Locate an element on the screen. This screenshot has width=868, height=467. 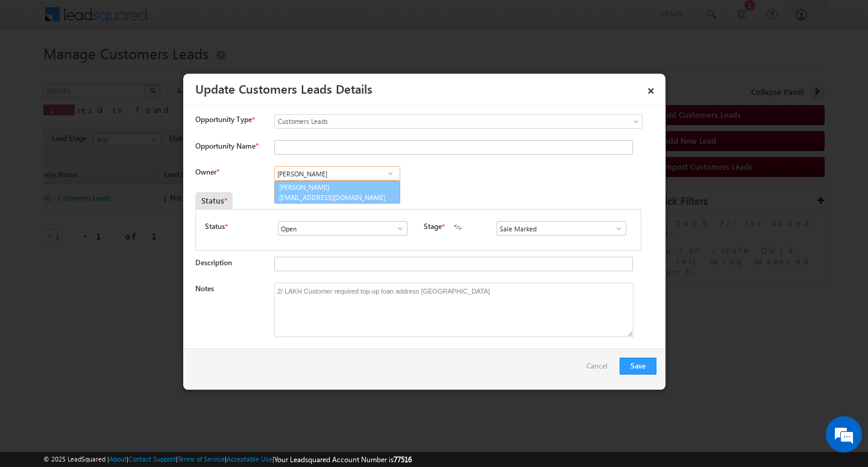
a: Customers Leads is located at coordinates (458, 122).